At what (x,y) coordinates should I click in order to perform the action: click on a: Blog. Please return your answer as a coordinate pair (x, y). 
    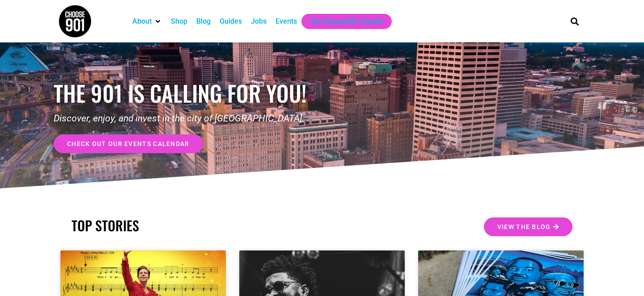
    Looking at the image, I should click on (203, 21).